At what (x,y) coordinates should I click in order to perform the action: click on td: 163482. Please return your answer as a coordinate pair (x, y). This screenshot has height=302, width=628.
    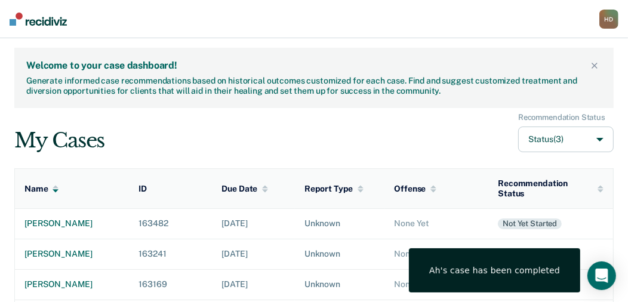
    Looking at the image, I should click on (171, 223).